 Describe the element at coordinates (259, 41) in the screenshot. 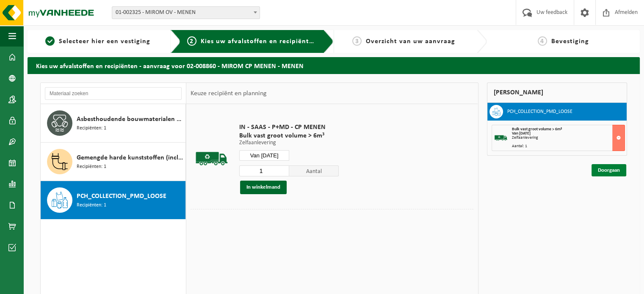

I see `span: Kies uw afvalstoffen en recipiënten` at that location.